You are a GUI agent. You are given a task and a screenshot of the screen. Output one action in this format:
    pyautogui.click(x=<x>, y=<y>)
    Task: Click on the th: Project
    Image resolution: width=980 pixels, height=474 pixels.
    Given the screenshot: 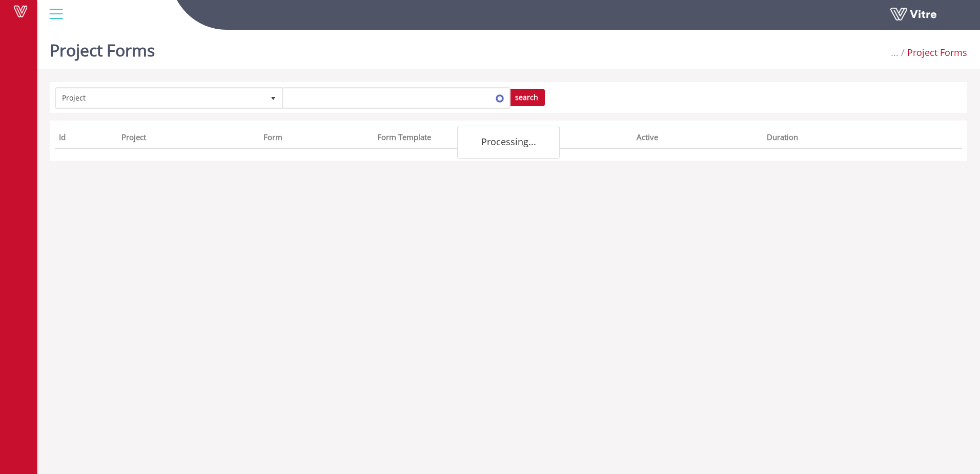 What is the action you would take?
    pyautogui.click(x=188, y=139)
    